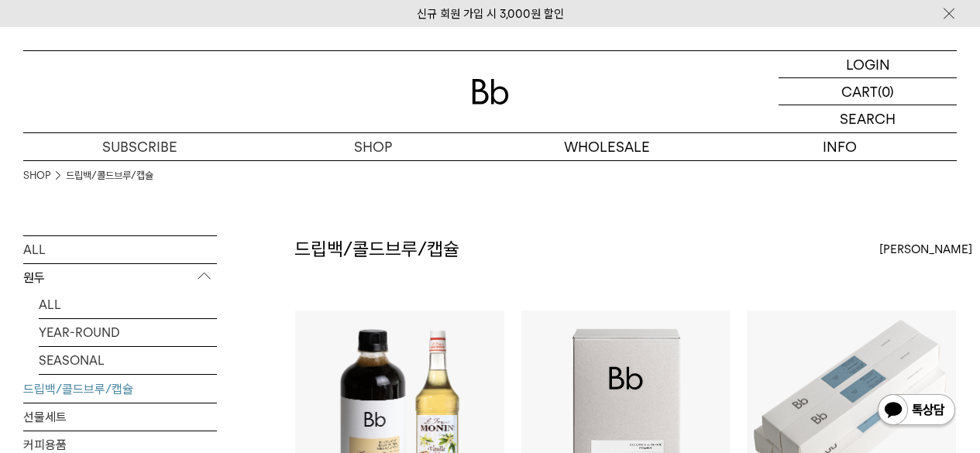  Describe the element at coordinates (859, 92) in the screenshot. I see `p: CART` at that location.